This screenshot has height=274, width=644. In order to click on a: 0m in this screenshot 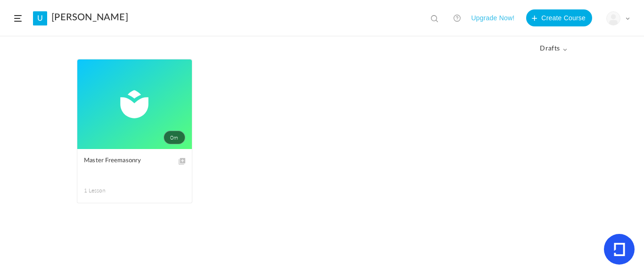, I will do `click(135, 104)`.